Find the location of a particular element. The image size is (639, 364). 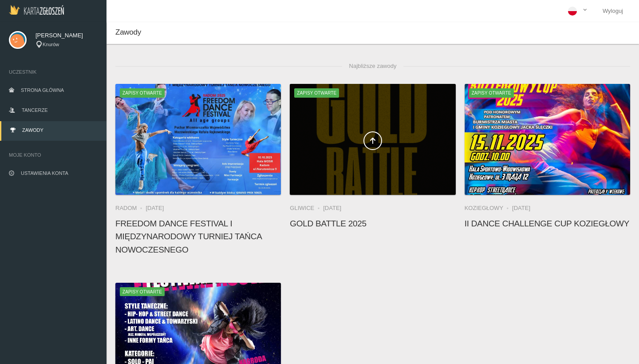

img: svg is located at coordinates (17, 40).